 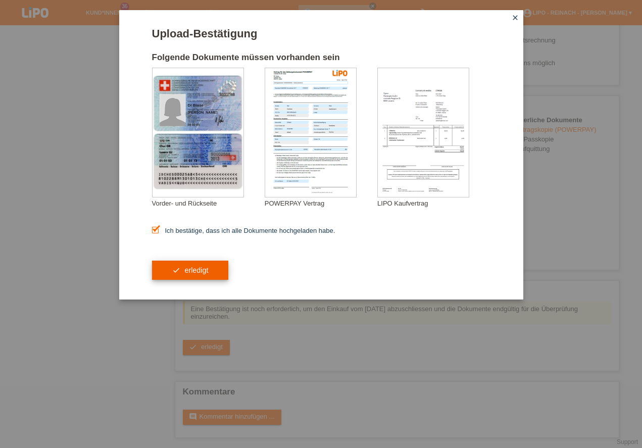 I want to click on div: Vorder- und Rückseite, so click(x=208, y=203).